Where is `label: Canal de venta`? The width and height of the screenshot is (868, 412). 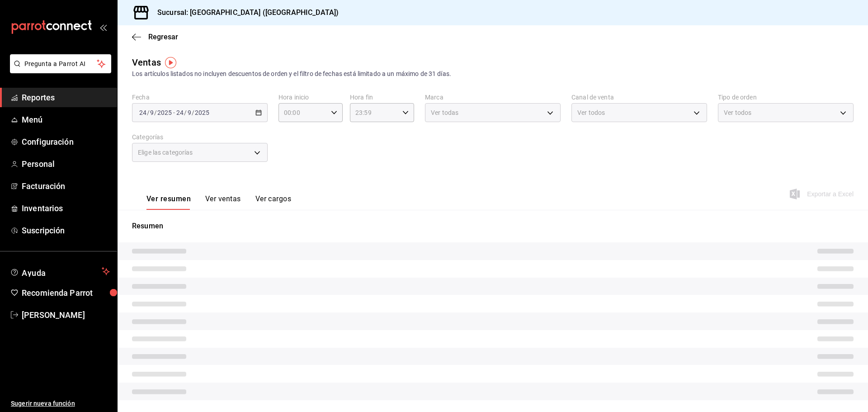 label: Canal de venta is located at coordinates (640, 97).